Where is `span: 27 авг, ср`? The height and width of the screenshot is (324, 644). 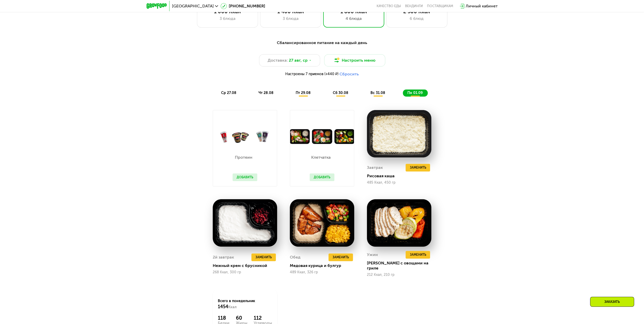 span: 27 авг, ср is located at coordinates (298, 60).